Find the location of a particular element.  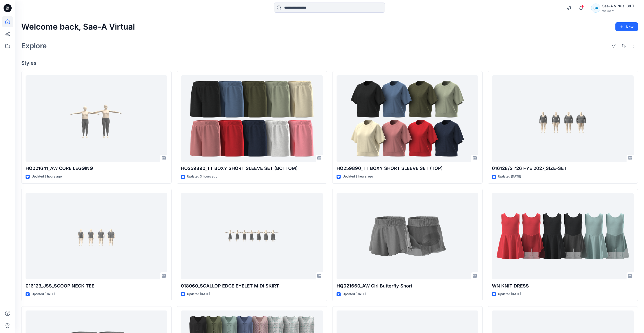

h2: Explore is located at coordinates (34, 46).